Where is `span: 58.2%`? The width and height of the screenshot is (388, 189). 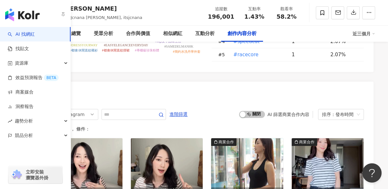 span: 58.2% is located at coordinates (286, 17).